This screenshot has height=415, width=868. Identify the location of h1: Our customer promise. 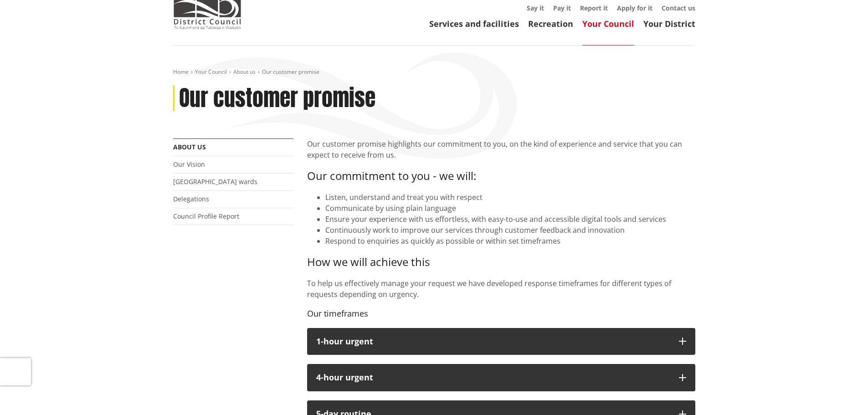
(277, 98).